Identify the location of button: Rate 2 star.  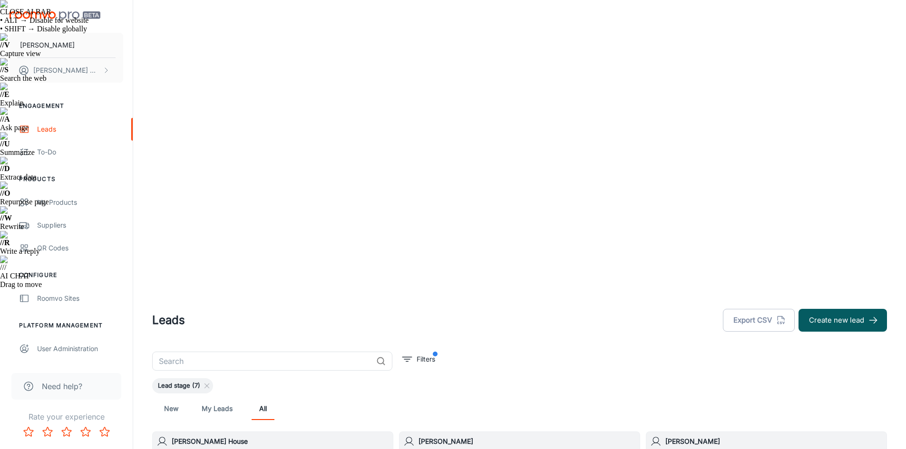
(48, 432).